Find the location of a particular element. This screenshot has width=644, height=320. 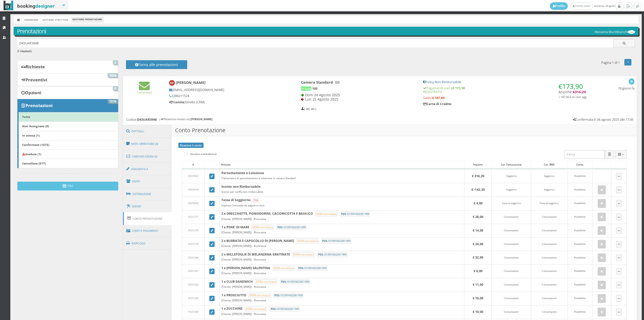

strong: € 187,00 is located at coordinates (438, 97).